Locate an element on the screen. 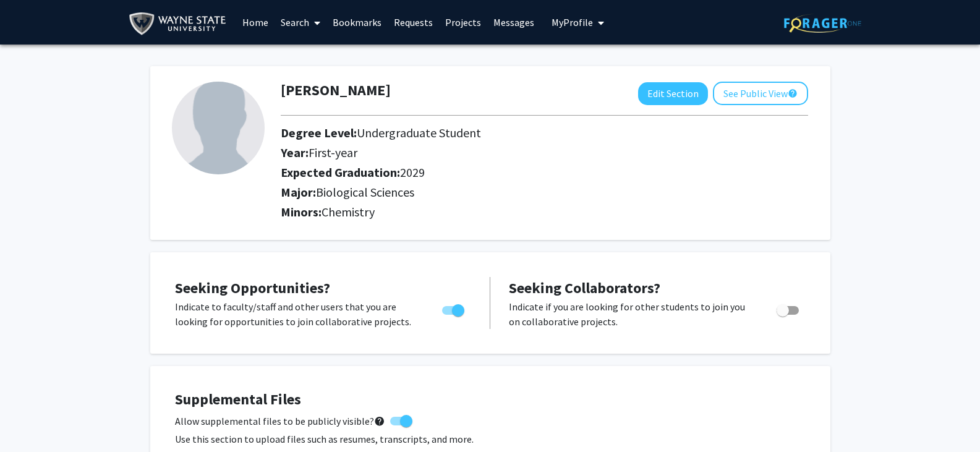 The height and width of the screenshot is (452, 980). button: See Public View is located at coordinates (761, 93).